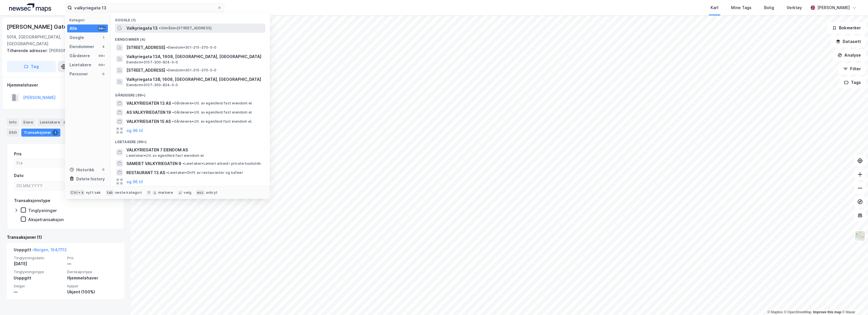  Describe the element at coordinates (50, 249) in the screenshot. I see `a: Bergen, 164/1113` at that location.